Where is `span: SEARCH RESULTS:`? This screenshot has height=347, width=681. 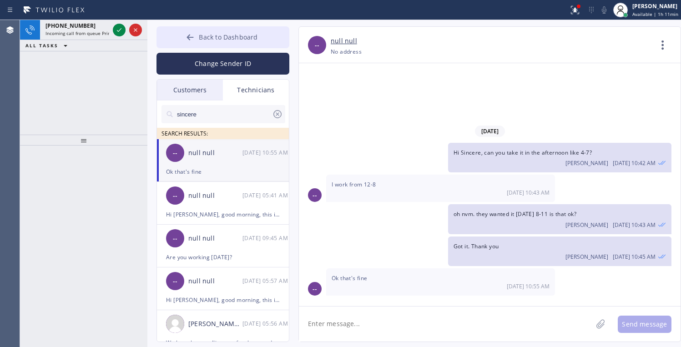
span: SEARCH RESULTS: is located at coordinates (185, 133).